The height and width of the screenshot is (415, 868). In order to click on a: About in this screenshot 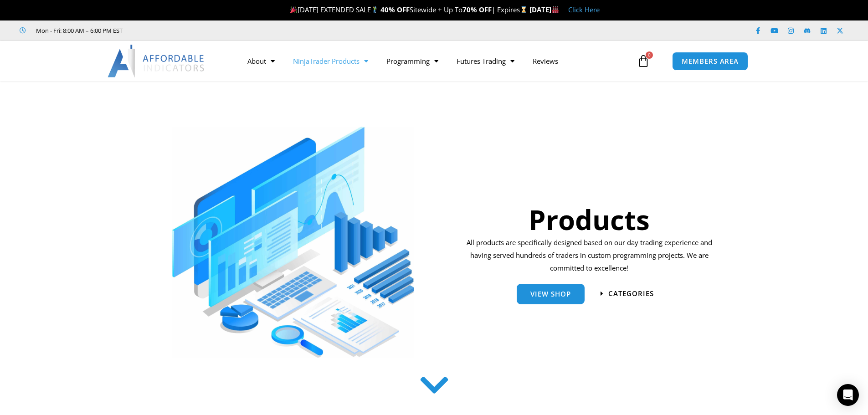, I will do `click(261, 61)`.